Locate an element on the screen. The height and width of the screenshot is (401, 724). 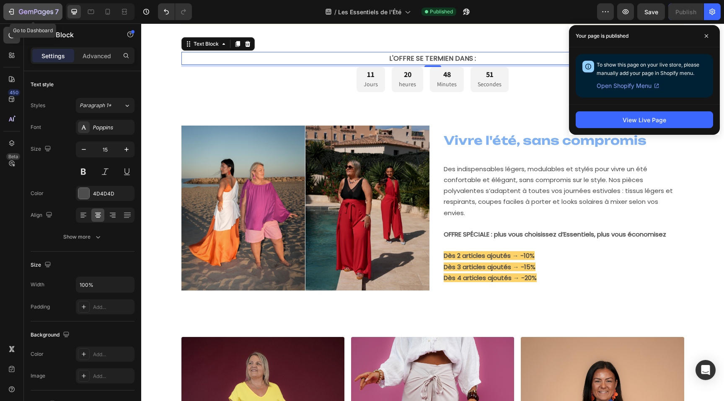
p: Your page is published is located at coordinates (602, 36).